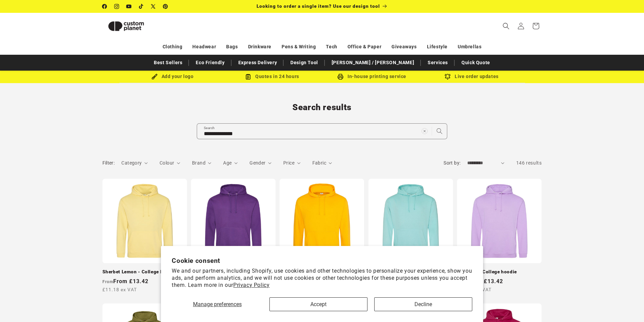 This screenshot has height=322, width=644. Describe the element at coordinates (322, 107) in the screenshot. I see `h1: Search results` at that location.